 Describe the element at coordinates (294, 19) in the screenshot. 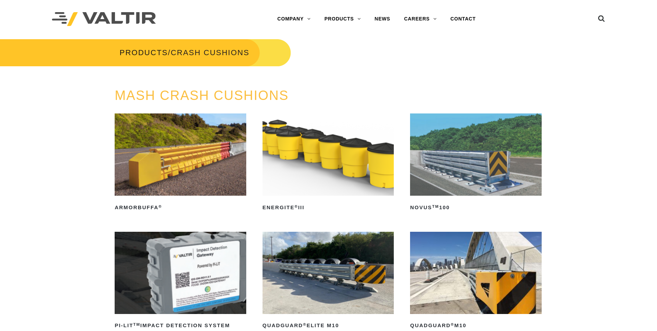

I see `a: COMPANY` at that location.